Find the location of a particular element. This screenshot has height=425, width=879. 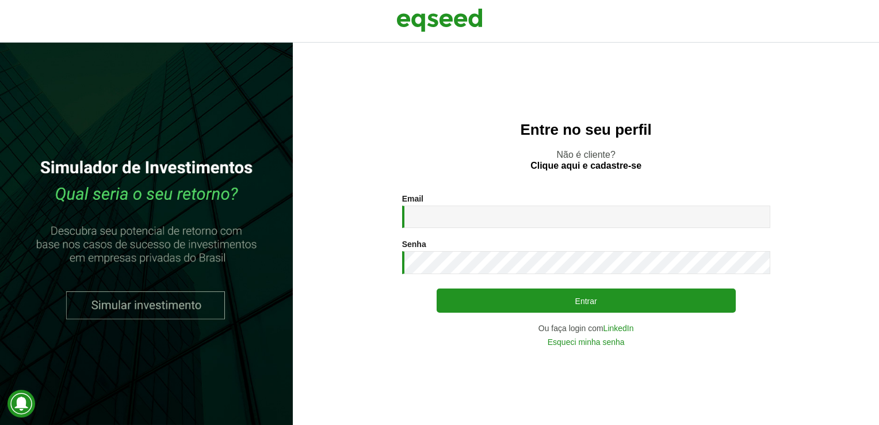

button: Entrar is located at coordinates (586, 300).